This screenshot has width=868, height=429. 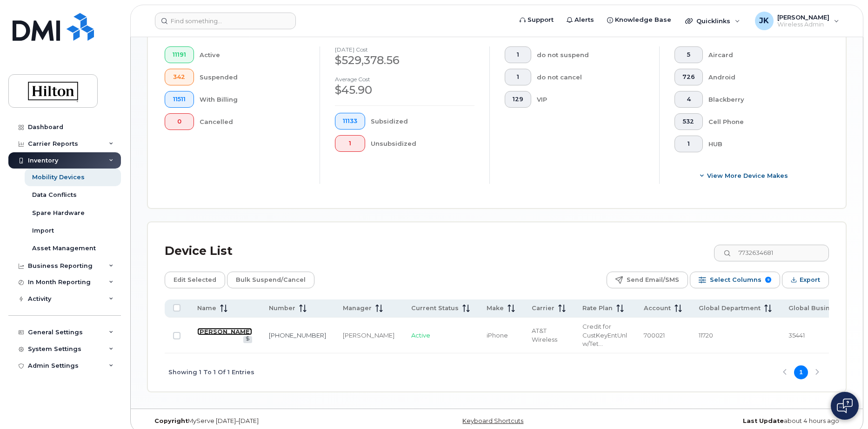 What do you see at coordinates (252, 100) in the screenshot?
I see `div: With Billing` at bounding box center [252, 100].